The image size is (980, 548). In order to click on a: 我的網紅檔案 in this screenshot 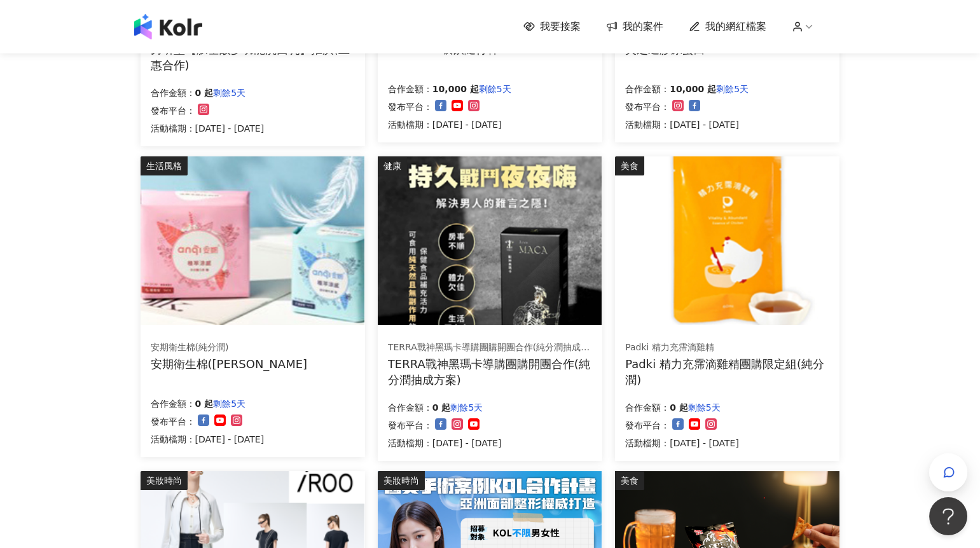, I will do `click(728, 27)`.